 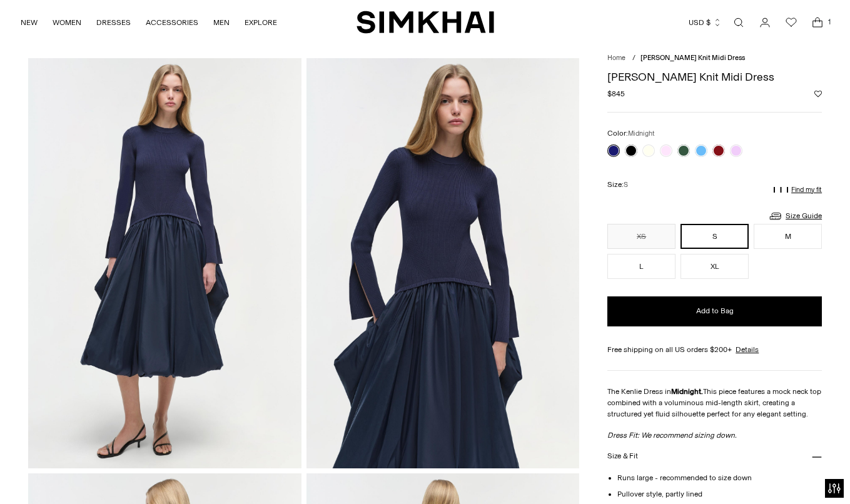 I want to click on a: WOMEN, so click(x=67, y=22).